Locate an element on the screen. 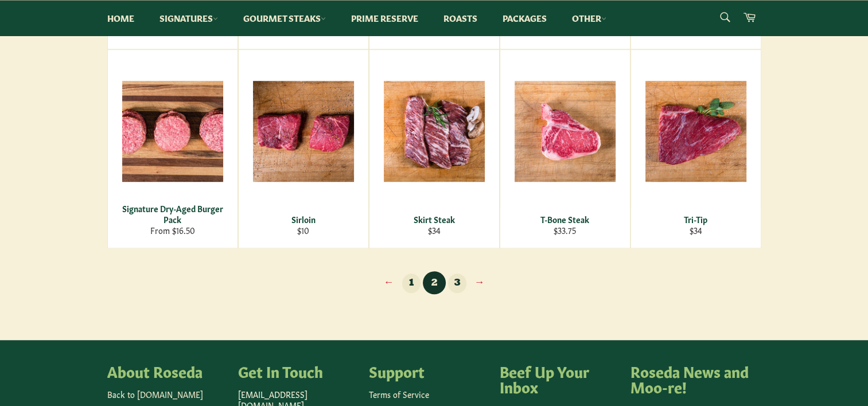  h4: Roseda News and Moo-re! is located at coordinates (690, 378).